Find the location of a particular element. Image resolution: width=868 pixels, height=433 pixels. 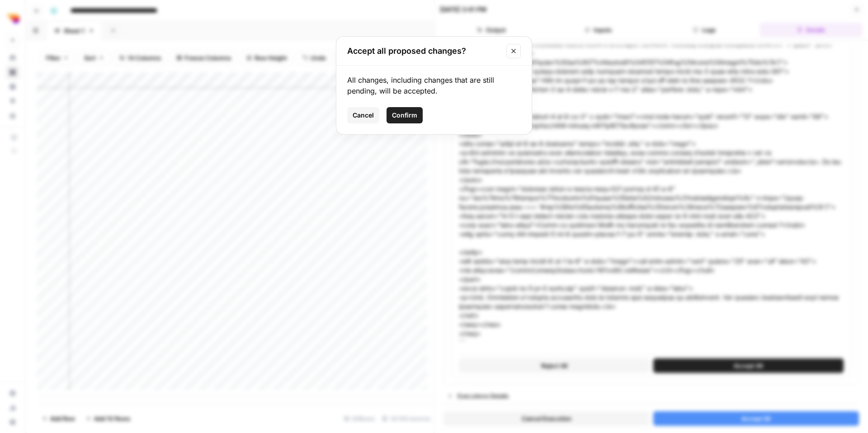

div: All changes, including changes that are still pending, will be accepted. is located at coordinates (434, 86).